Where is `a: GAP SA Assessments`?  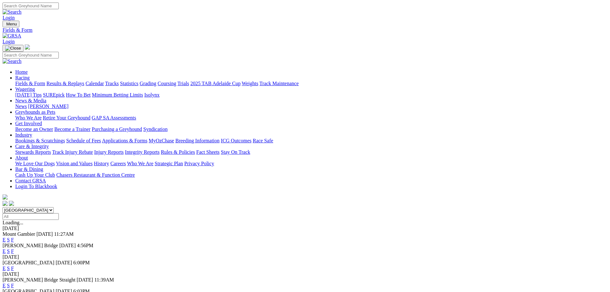
a: GAP SA Assessments is located at coordinates (114, 117).